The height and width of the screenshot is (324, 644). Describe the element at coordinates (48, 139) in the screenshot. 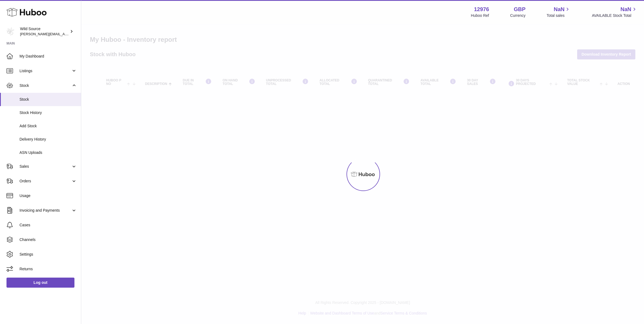

I see `span: Delivery History` at that location.